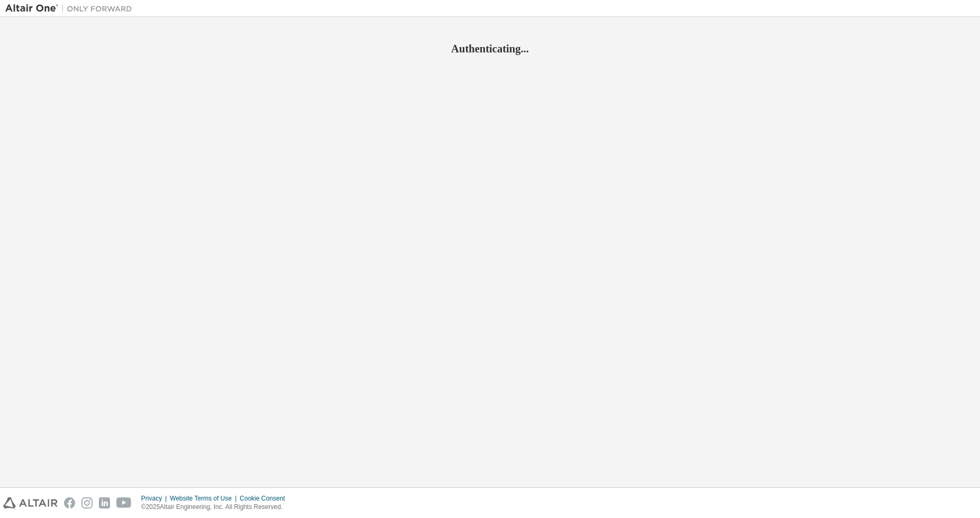 The image size is (980, 518). Describe the element at coordinates (205, 499) in the screenshot. I see `div: Website Terms of Use` at that location.